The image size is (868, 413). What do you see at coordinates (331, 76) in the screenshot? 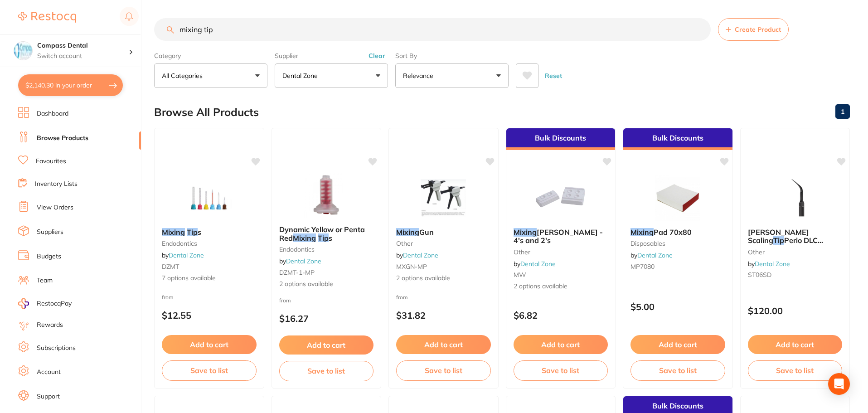
I see `button: Dental Zone` at bounding box center [331, 76].